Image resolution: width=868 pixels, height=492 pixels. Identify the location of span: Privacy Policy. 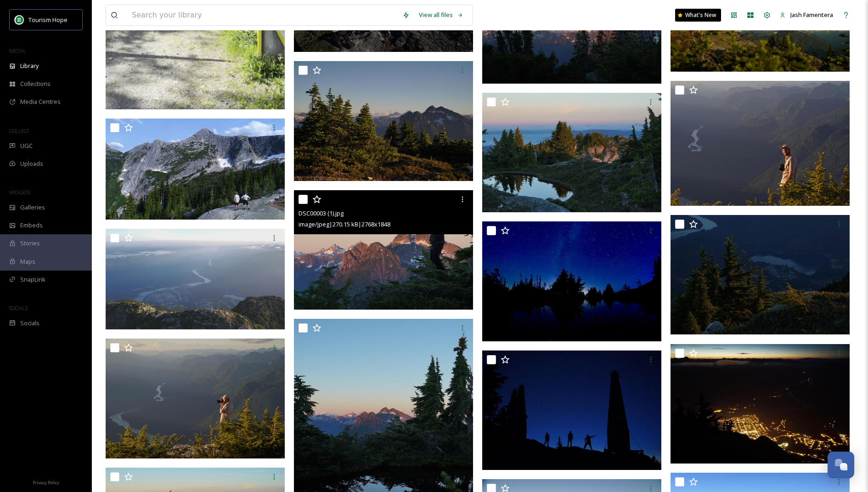
(46, 483).